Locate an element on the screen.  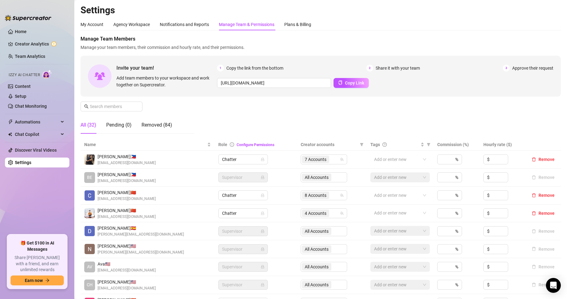
div: Notifications and Reports is located at coordinates (184, 24).